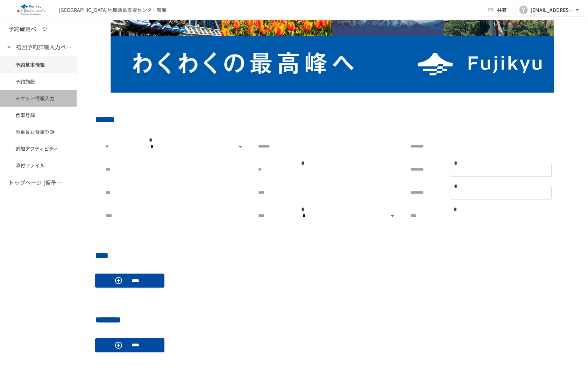 This screenshot has height=389, width=588. Describe the element at coordinates (38, 148) in the screenshot. I see `span: 追加アクティビティ` at that location.